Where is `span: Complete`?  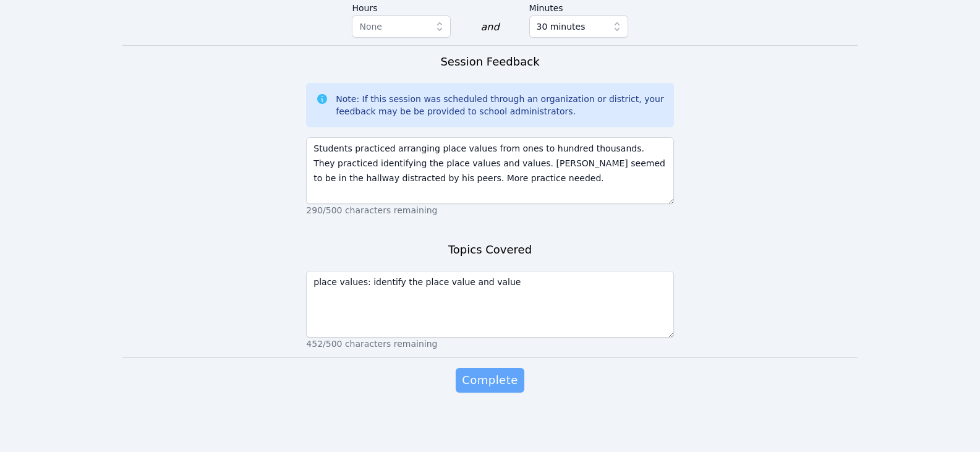 span: Complete is located at coordinates (490, 380).